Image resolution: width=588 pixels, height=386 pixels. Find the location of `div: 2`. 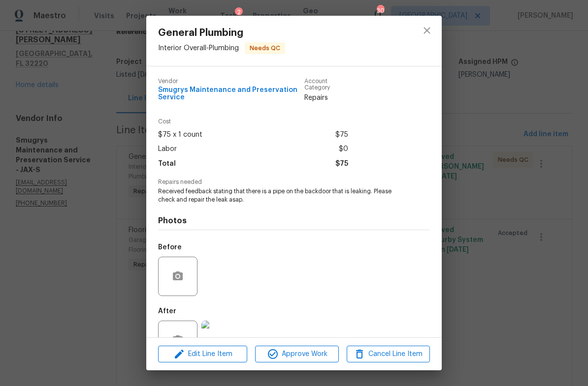

div: 2 is located at coordinates (239, 13).